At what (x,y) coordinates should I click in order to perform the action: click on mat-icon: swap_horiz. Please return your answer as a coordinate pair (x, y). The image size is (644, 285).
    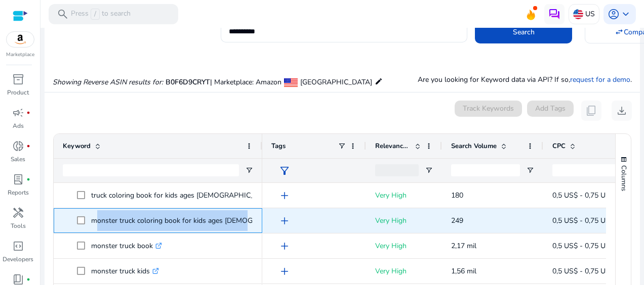
    Looking at the image, I should click on (619, 32).